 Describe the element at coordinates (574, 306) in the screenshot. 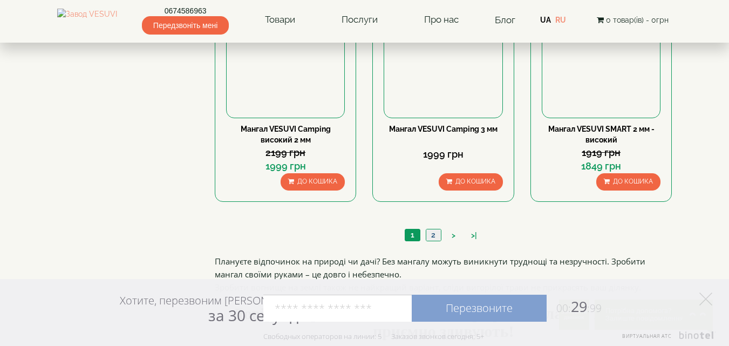

I see `span: 29` at that location.